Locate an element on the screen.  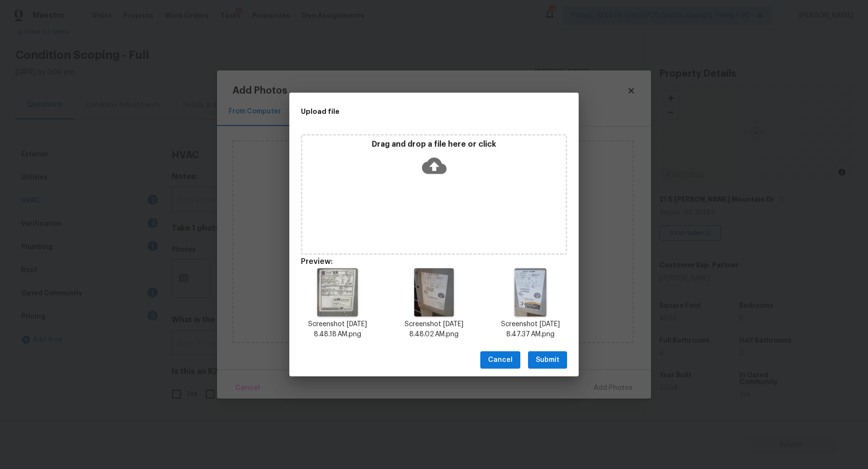
h2: Upload file is located at coordinates (413, 112).